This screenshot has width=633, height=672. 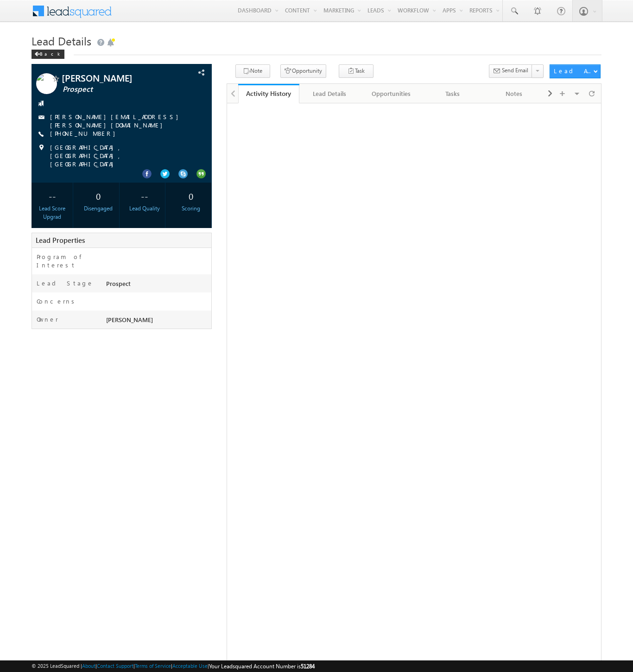 I want to click on div: Back, so click(x=48, y=54).